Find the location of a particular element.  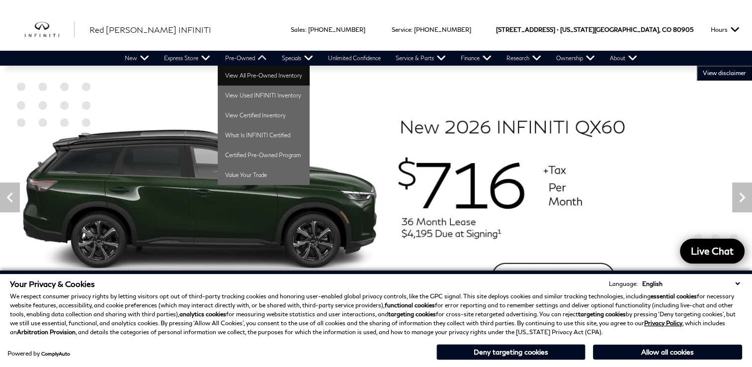

a: View All Pre-Owned Inventory is located at coordinates (263, 76).